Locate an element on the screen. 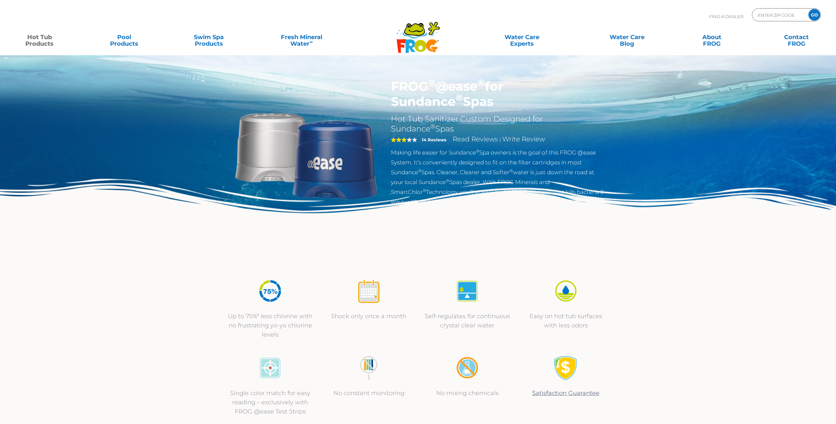  p: Making life easier for Sundance Spa owners is the goal of this FROG @ease System. It’s convenient... is located at coordinates (498, 177).